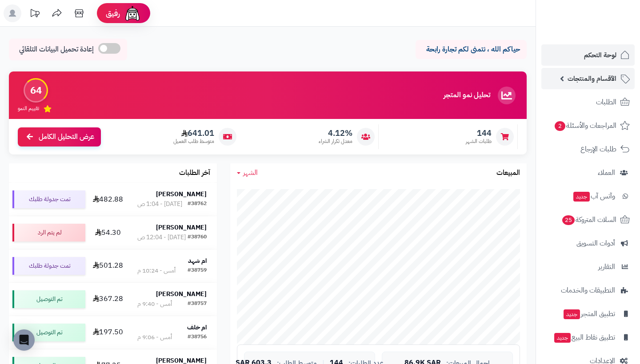 The image size is (640, 364). What do you see at coordinates (133, 13) in the screenshot?
I see `img: ai-face.png` at bounding box center [133, 13].